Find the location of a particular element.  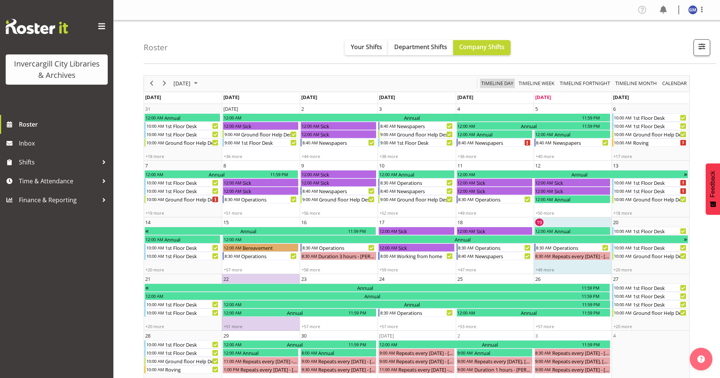

div: +47 more is located at coordinates (495, 270).